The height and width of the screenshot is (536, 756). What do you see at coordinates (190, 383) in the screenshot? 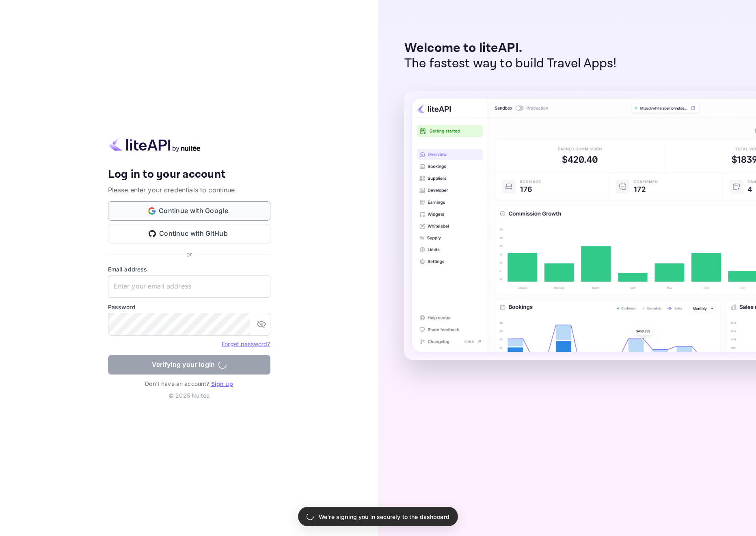
I see `p: Don't have an account?` at bounding box center [190, 383].